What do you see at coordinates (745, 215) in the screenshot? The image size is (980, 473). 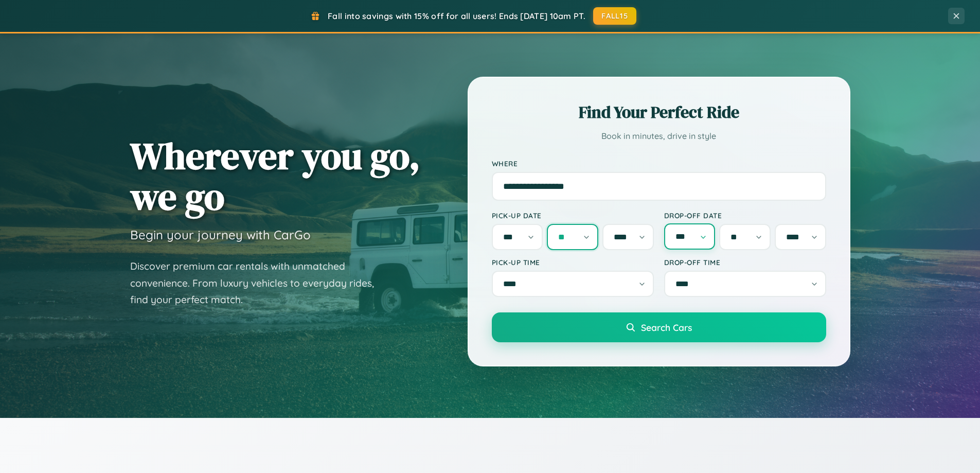 I see `label: Drop-off Date` at bounding box center [745, 215].